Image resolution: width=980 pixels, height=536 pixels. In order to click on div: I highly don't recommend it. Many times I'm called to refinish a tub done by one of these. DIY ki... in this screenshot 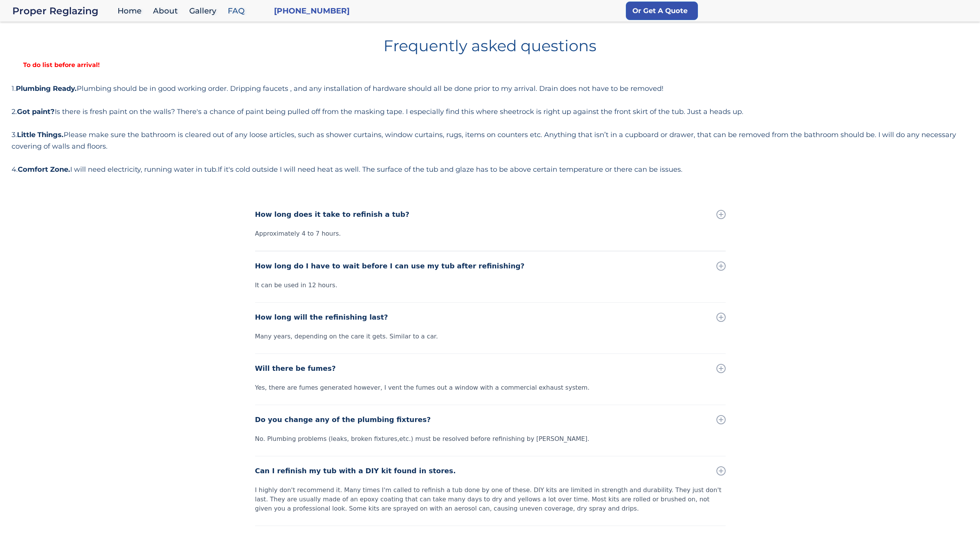, I will do `click(490, 500)`.